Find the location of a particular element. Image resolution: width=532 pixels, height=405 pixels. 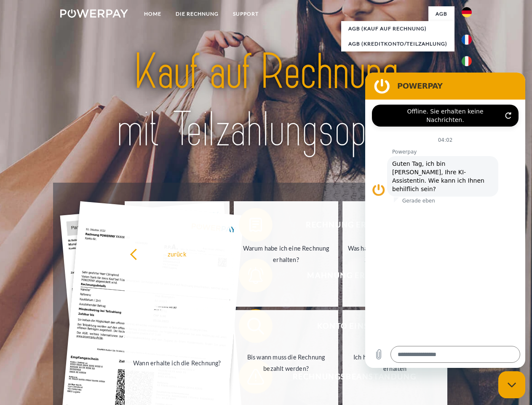

p: Dieser Chat wird mit einem Cloudservice aufgezeichnet und unterliegt den Bedingungen der . is located at coordinates (80, 44).